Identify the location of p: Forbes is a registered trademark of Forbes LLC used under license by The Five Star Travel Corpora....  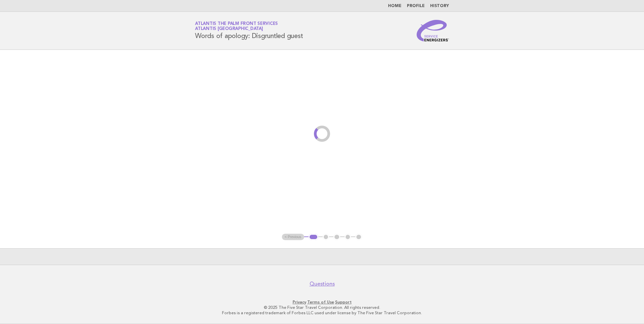
(322, 313).